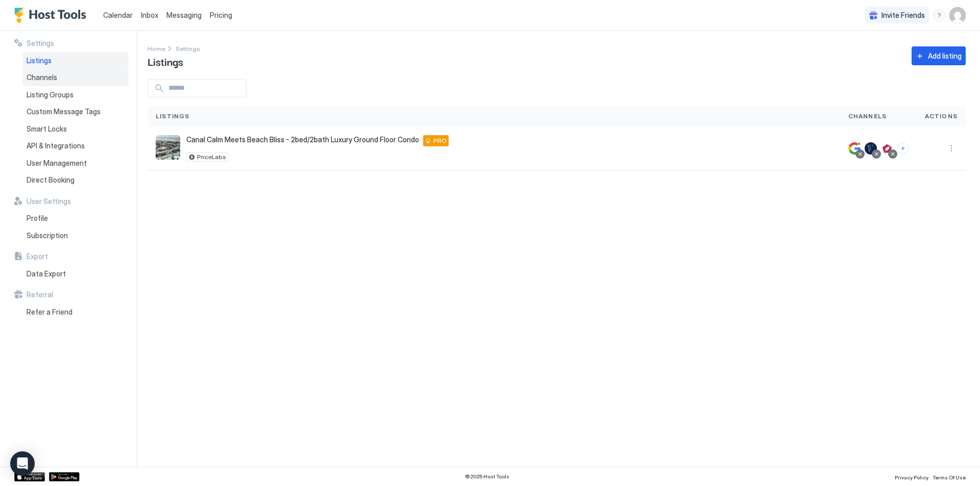 The image size is (980, 486). What do you see at coordinates (47, 129) in the screenshot?
I see `span: Smart Locks` at bounding box center [47, 129].